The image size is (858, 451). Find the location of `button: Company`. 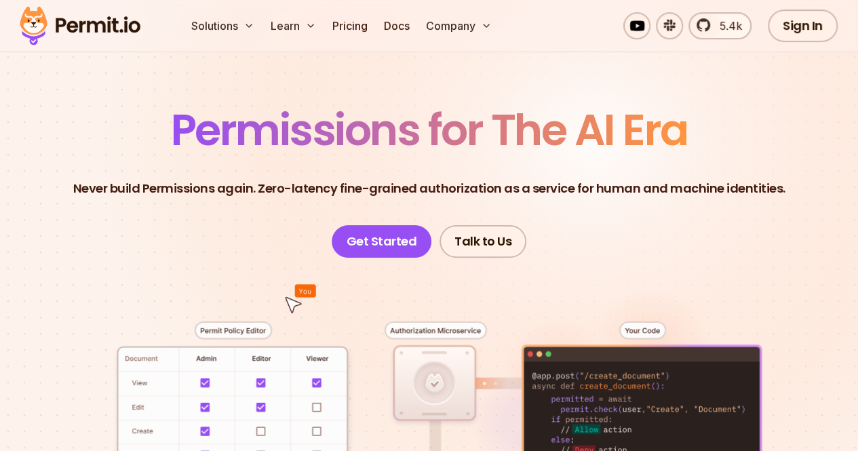

button: Company is located at coordinates (459, 26).